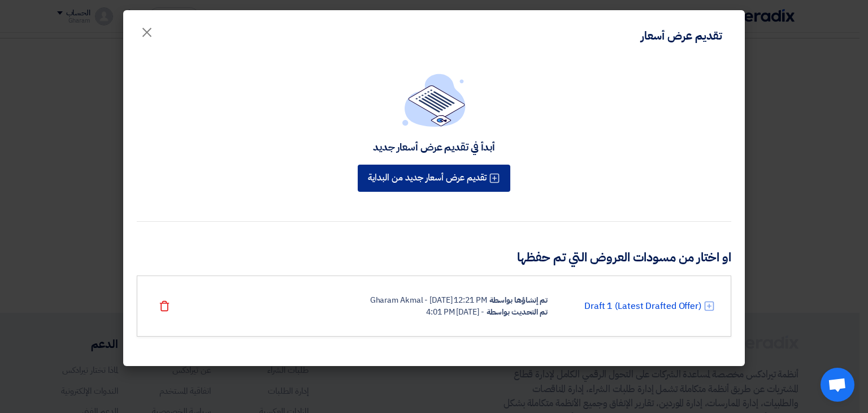 This screenshot has height=413, width=868. Describe the element at coordinates (838, 384) in the screenshot. I see `a: Open chat` at that location.